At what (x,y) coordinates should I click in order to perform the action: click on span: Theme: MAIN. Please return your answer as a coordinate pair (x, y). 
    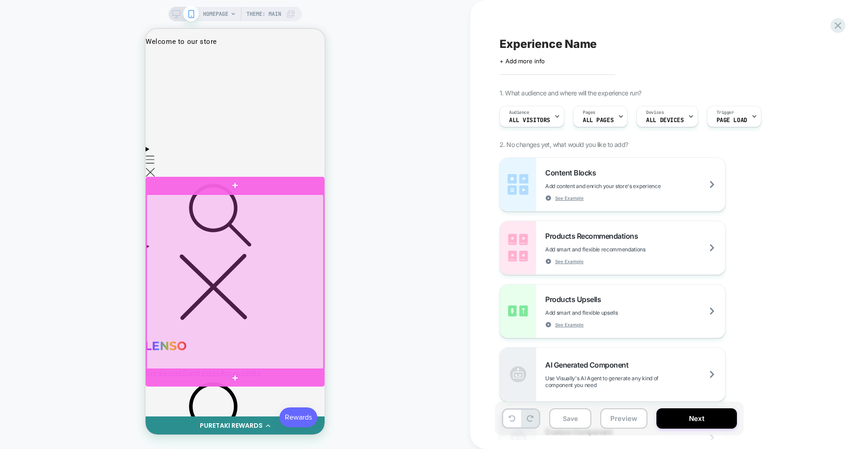
    Looking at the image, I should click on (263, 14).